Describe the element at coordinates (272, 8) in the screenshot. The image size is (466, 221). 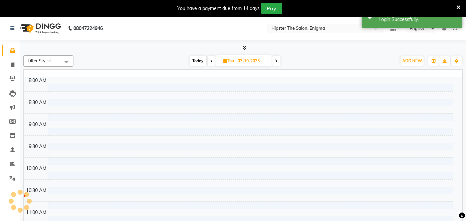
I see `button: Pay` at that location.